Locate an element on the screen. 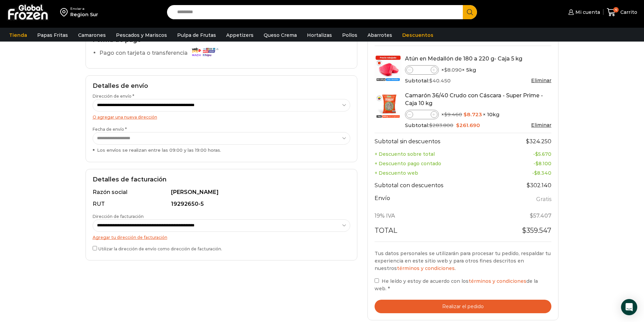  div: RUT is located at coordinates (131, 204).